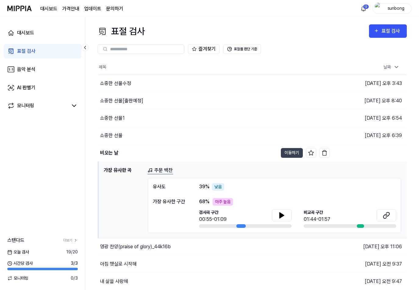 The height and width of the screenshot is (290, 419). Describe the element at coordinates (387, 31) in the screenshot. I see `button: 표절 검사` at that location.